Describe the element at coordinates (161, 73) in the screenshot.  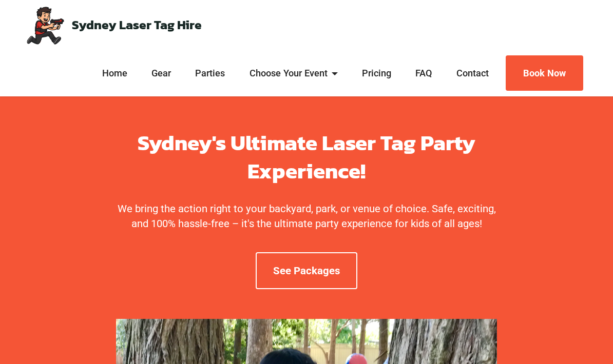
I see `a: Gear` at that location.